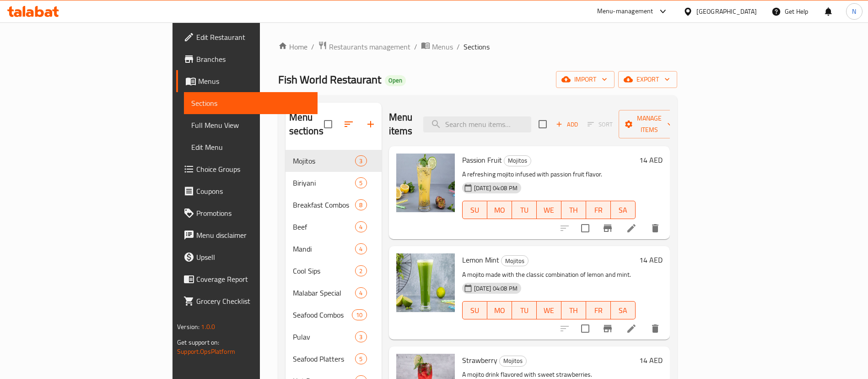 The width and height of the screenshot is (868, 379). I want to click on span: Edit Menu, so click(251, 147).